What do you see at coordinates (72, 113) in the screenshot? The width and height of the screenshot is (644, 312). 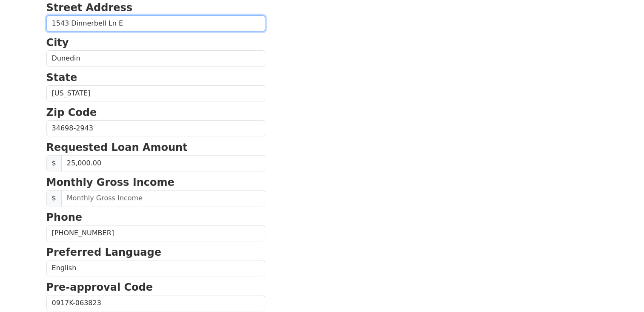 I see `strong: Zip Code` at bounding box center [72, 113].